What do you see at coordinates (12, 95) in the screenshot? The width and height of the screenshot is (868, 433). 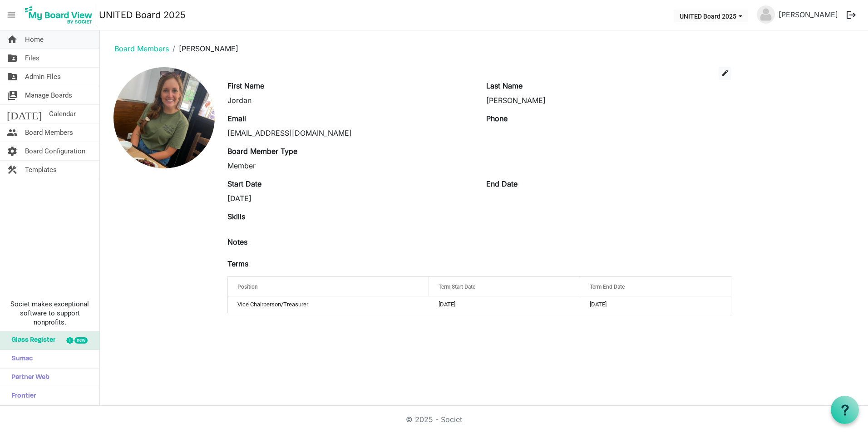 I see `span: switch_account` at bounding box center [12, 95].